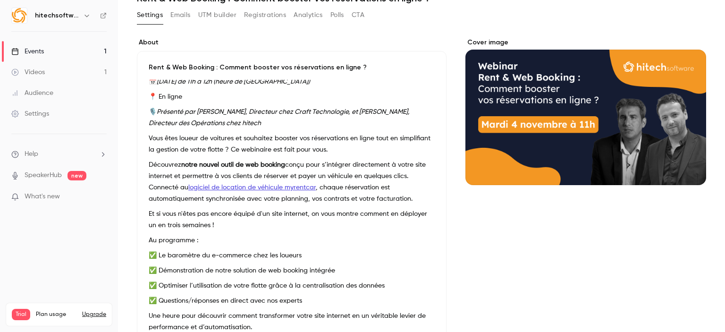 This screenshot has width=725, height=332. I want to click on button: Analytics, so click(308, 15).